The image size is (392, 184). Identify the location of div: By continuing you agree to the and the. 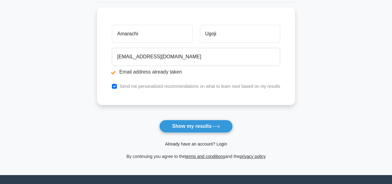
(196, 156).